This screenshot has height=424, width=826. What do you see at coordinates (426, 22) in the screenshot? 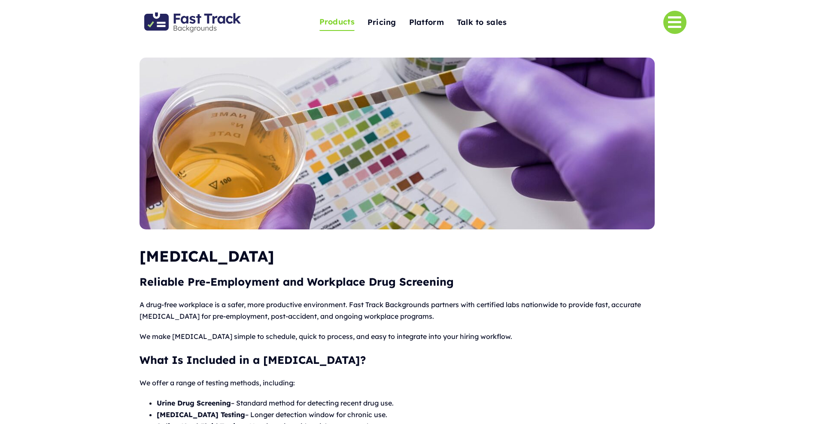
I see `span: Platform` at bounding box center [426, 22].